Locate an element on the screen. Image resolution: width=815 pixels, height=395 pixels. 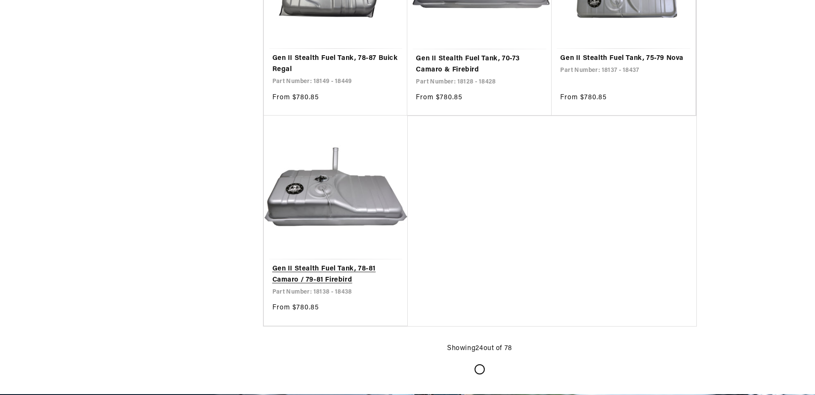
a: Gen II Stealth Fuel Tank, 78-87 Buick Regal is located at coordinates (336, 64).